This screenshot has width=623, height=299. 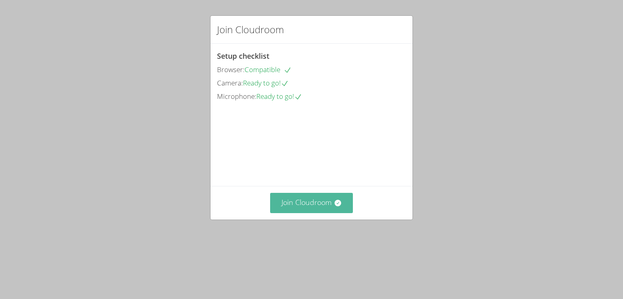 I want to click on span: Microphone:, so click(x=236, y=96).